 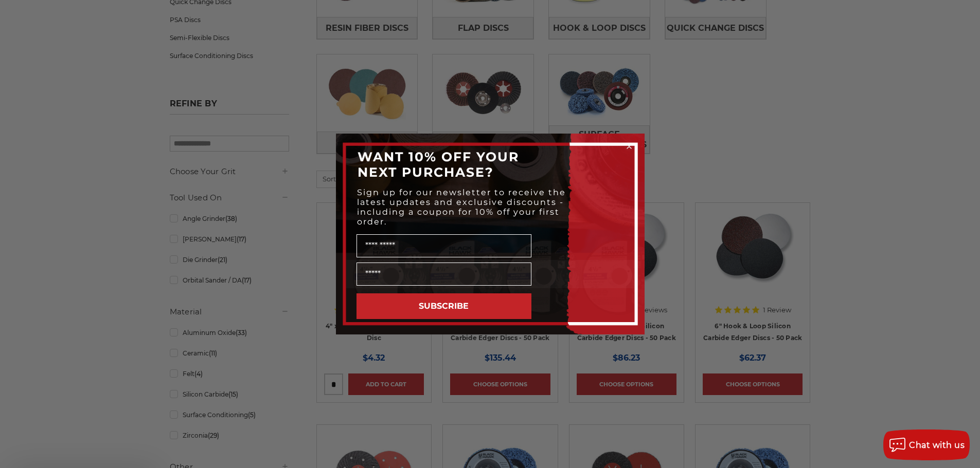 I want to click on button: SUBSCRIBE, so click(x=444, y=307).